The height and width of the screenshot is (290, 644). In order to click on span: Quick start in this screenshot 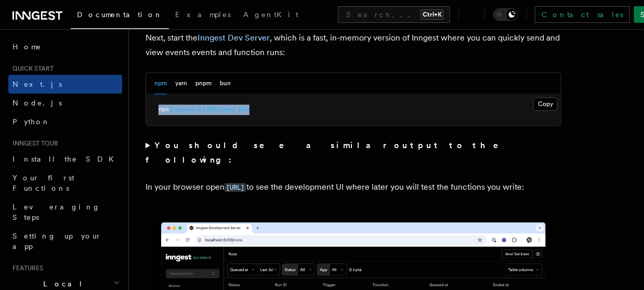, I will do `click(31, 69)`.